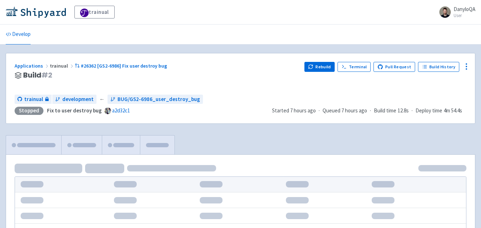 Image resolution: width=481 pixels, height=228 pixels. What do you see at coordinates (464, 9) in the screenshot?
I see `span: DanyloQA` at bounding box center [464, 9].